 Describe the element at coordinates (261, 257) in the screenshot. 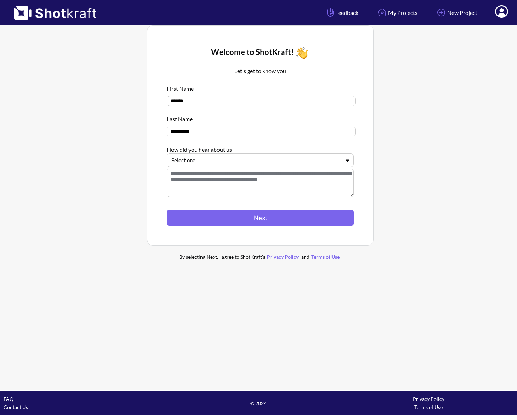

I see `div: By selecting Next, I agree to ShotKraft's and` at that location.